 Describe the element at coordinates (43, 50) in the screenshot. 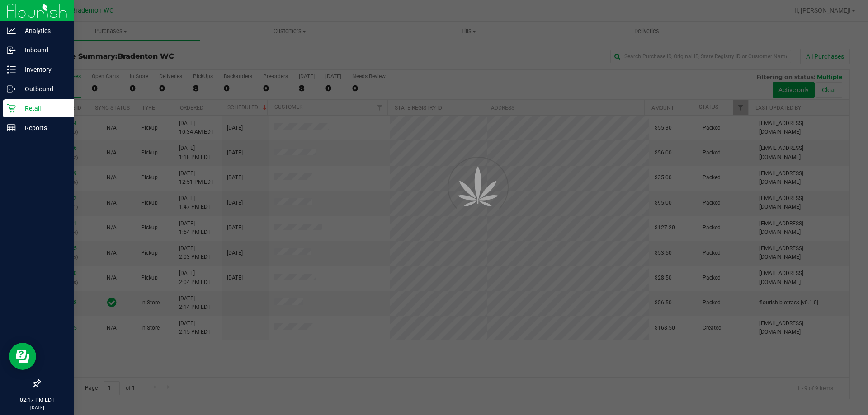

I see `p: Inbound` at that location.